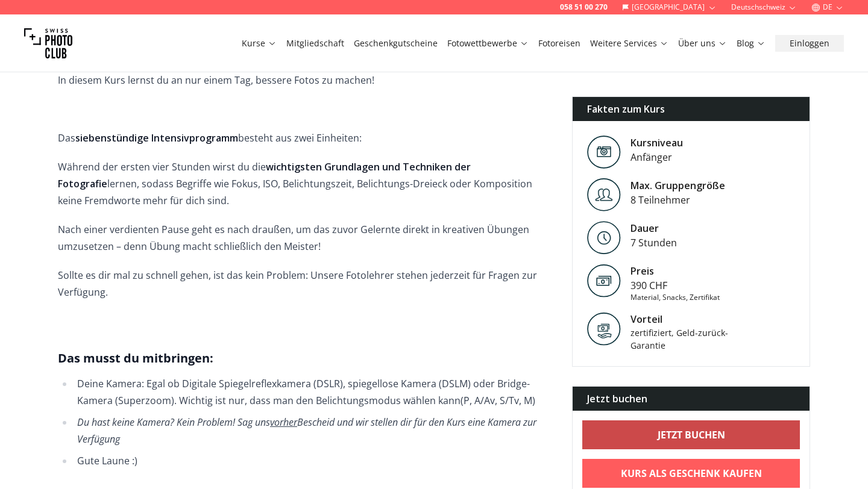 The height and width of the screenshot is (489, 868). What do you see at coordinates (675, 298) in the screenshot?
I see `div: Material, Snacks, Zertifikat` at bounding box center [675, 298].